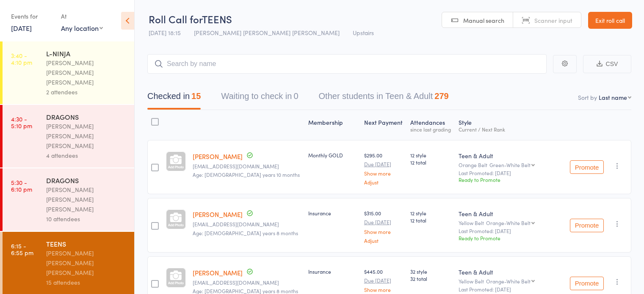 This screenshot has height=294, width=644. What do you see at coordinates (247, 166) in the screenshot?
I see `small: wendyli0910@gmail.com` at bounding box center [247, 166].